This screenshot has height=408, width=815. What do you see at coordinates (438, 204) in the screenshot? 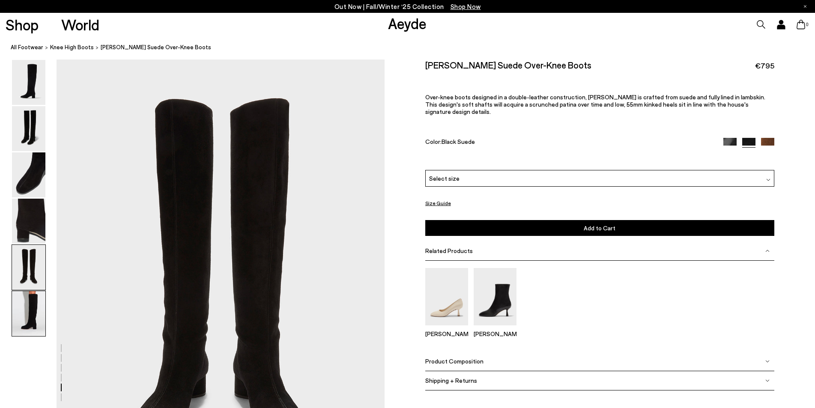
I see `button: Size Guide` at bounding box center [438, 204].